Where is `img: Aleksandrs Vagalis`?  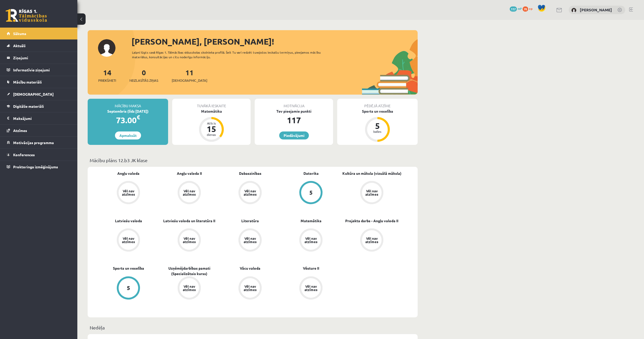
img: Aleksandrs Vagalis is located at coordinates (574, 10).